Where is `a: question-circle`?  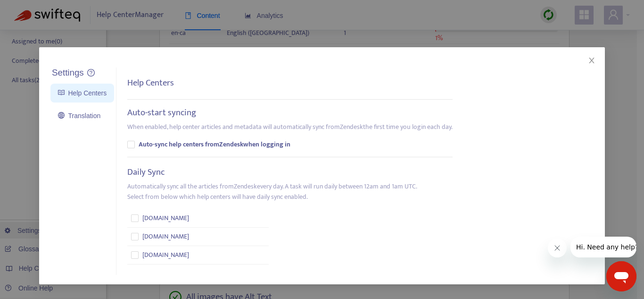 a: question-circle is located at coordinates (91, 73).